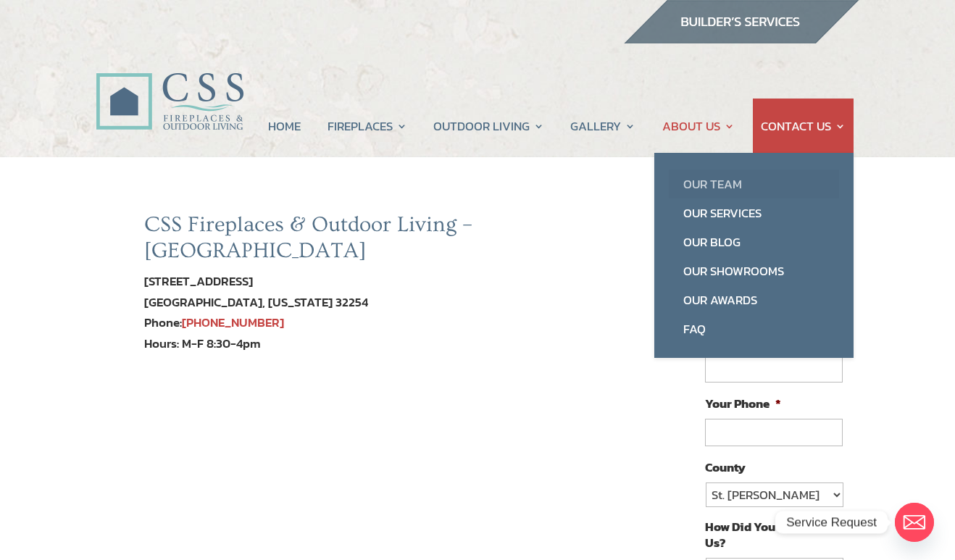 The width and height of the screenshot is (955, 560). What do you see at coordinates (754, 213) in the screenshot?
I see `a: Our Services` at bounding box center [754, 213].